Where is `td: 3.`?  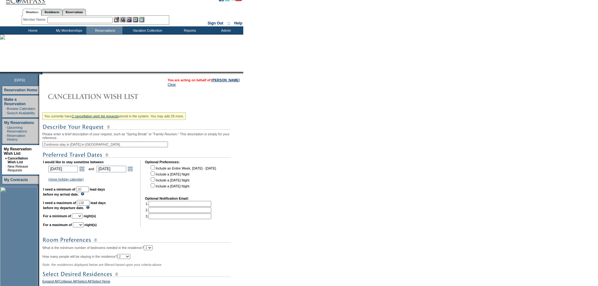 td: 3. is located at coordinates (178, 216).